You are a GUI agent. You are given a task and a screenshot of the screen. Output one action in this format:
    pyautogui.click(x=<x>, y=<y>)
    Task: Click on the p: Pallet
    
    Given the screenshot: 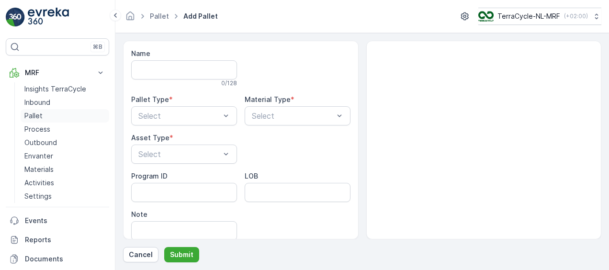 What is the action you would take?
    pyautogui.click(x=34, y=116)
    